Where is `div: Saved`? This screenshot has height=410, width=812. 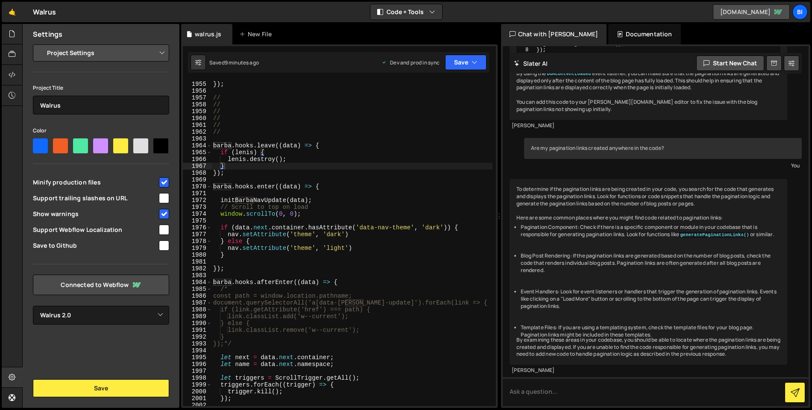 div: Saved is located at coordinates (234, 62).